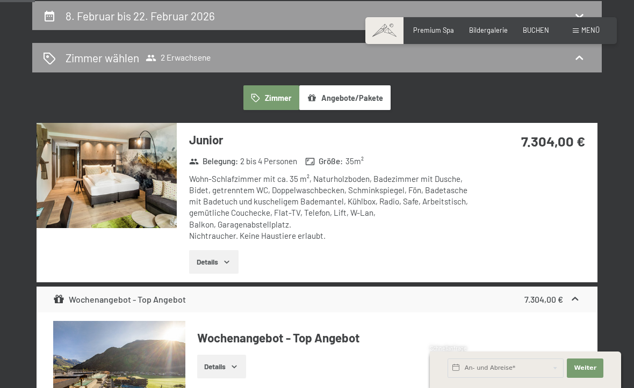 The width and height of the screenshot is (634, 388). I want to click on img: mss_renderimg.php, so click(106, 176).